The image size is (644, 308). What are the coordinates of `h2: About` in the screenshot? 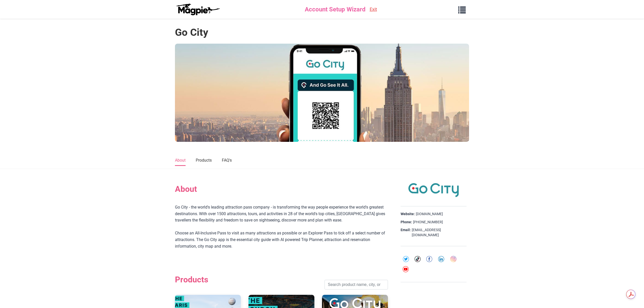 It's located at (281, 190).